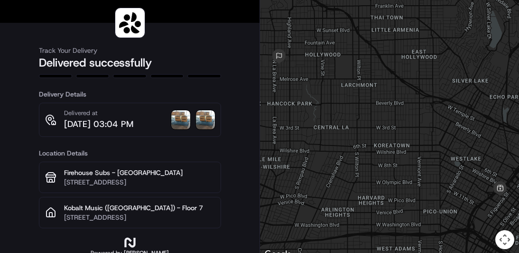  Describe the element at coordinates (130, 23) in the screenshot. I see `img: logo-public_tracking_screen-Sharebite-1703187580717.png` at that location.